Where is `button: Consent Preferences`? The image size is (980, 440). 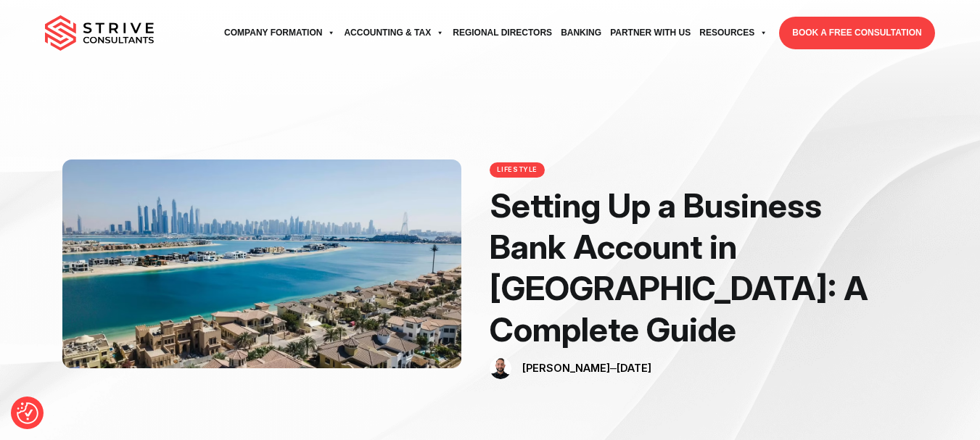
button: Consent Preferences is located at coordinates (27, 414).